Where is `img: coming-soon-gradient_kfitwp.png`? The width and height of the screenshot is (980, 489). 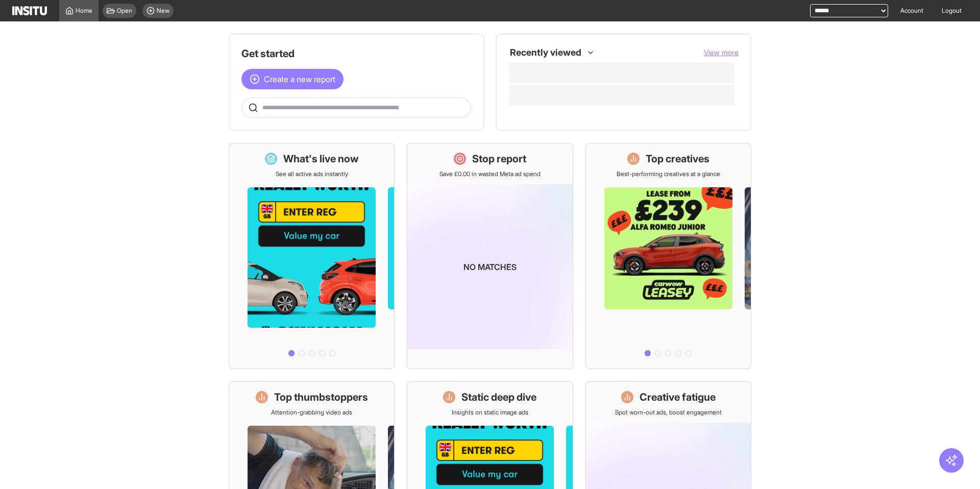 img: coming-soon-gradient_kfitwp.png is located at coordinates (489, 267).